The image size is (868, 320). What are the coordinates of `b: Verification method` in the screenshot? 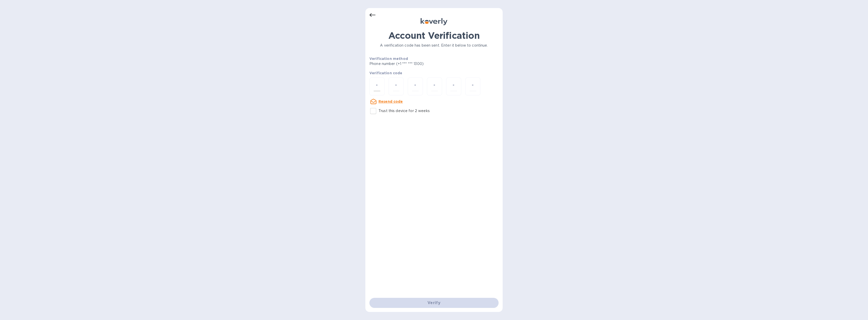 It's located at (388, 59).